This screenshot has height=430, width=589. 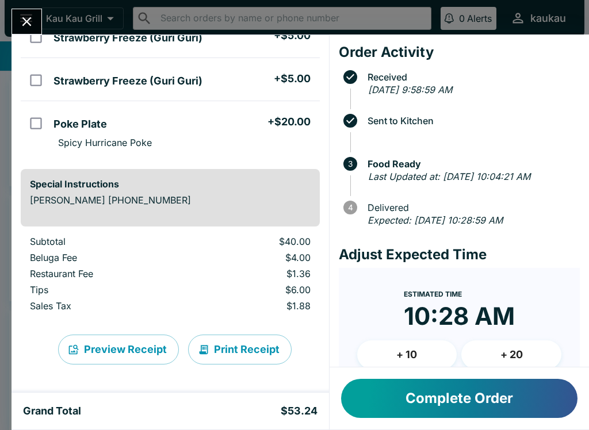 What do you see at coordinates (459, 255) in the screenshot?
I see `h4: Adjust Expected Time` at bounding box center [459, 255].